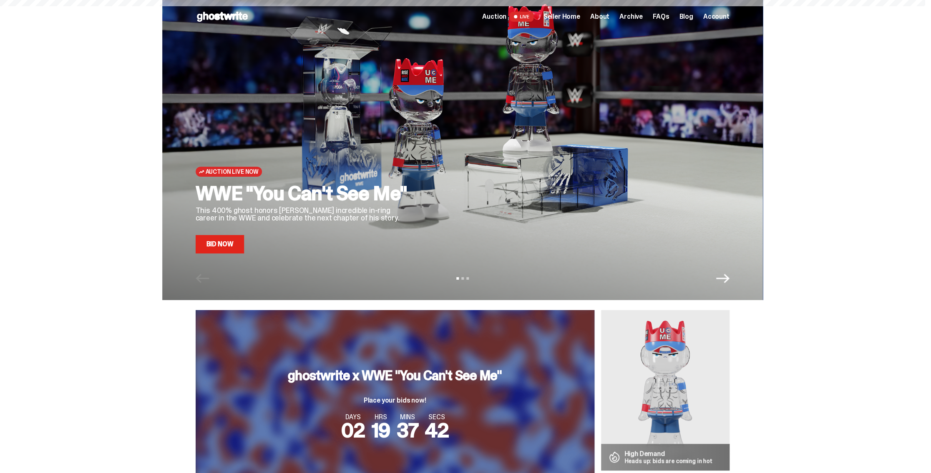  I want to click on span: DAYS, so click(353, 417).